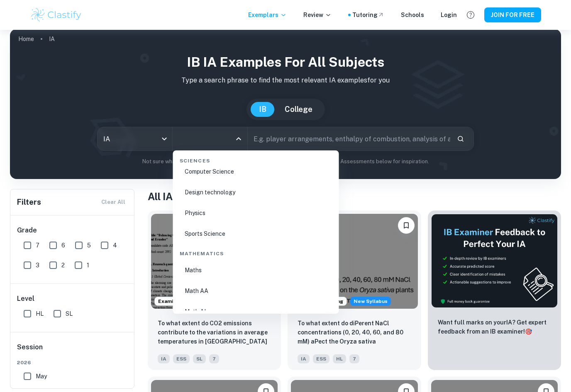 This screenshot has height=392, width=571. Describe the element at coordinates (73, 231) in the screenshot. I see `h6: Grade` at that location.